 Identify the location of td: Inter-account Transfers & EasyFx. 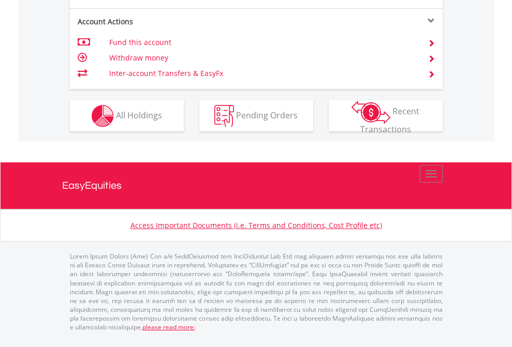
(262, 74).